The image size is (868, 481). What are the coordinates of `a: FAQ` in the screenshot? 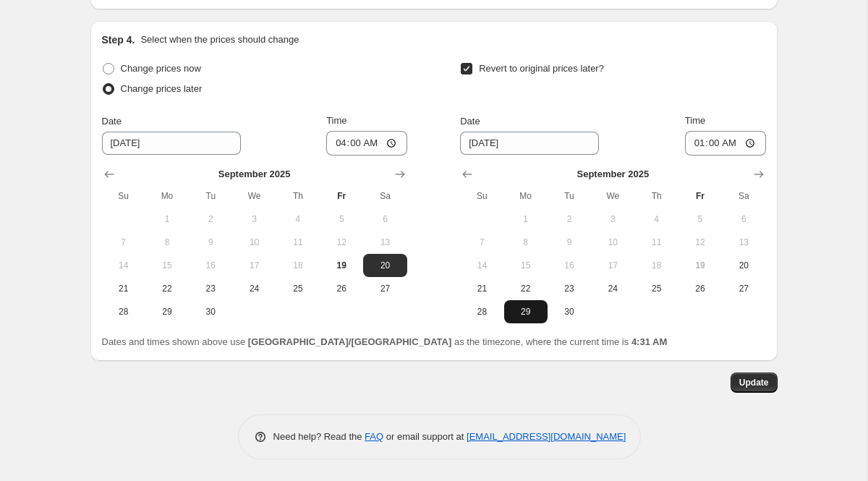 It's located at (374, 436).